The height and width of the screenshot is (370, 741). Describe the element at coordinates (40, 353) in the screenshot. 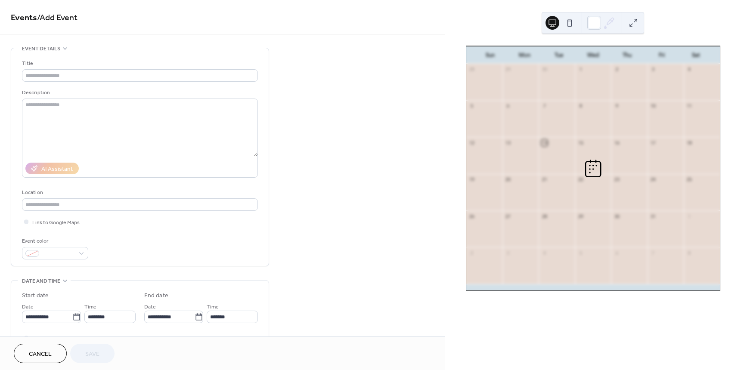

I see `a: Cancel` at that location.